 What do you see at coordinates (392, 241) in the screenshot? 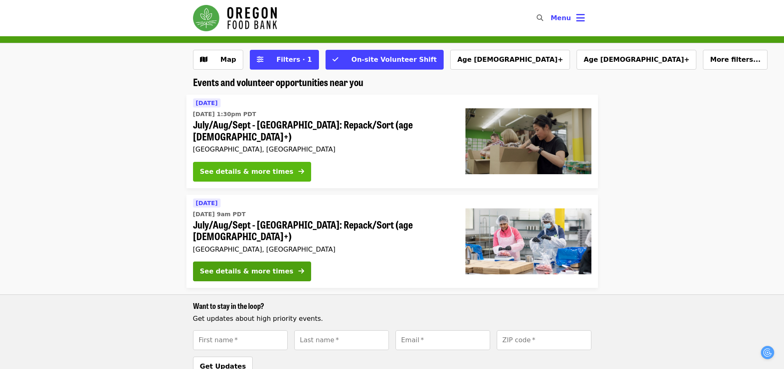
I see `a: See details for "July/Aug/Sept - Beaverton: Repack/Sort (age 10+)"` at bounding box center [392, 241].